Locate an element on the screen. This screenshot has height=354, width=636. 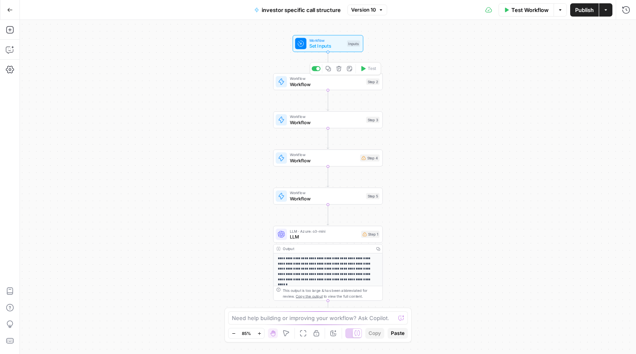
span: LLM is located at coordinates (324, 236).